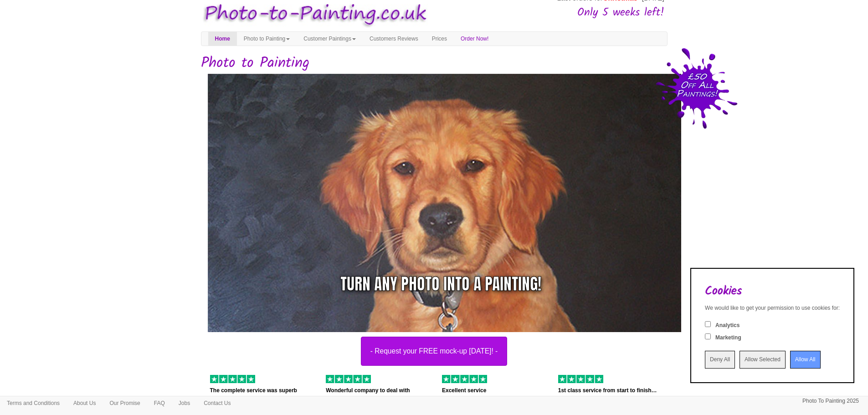  I want to click on label: Analytics, so click(727, 325).